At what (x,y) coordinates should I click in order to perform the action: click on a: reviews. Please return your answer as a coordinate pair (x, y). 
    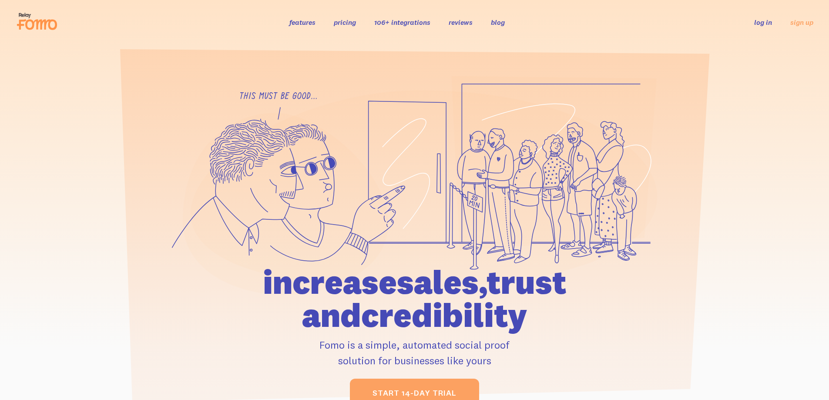
    Looking at the image, I should click on (460, 22).